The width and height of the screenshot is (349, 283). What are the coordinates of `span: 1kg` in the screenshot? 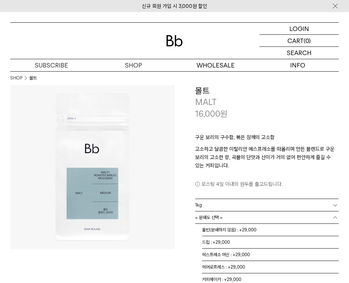 It's located at (199, 205).